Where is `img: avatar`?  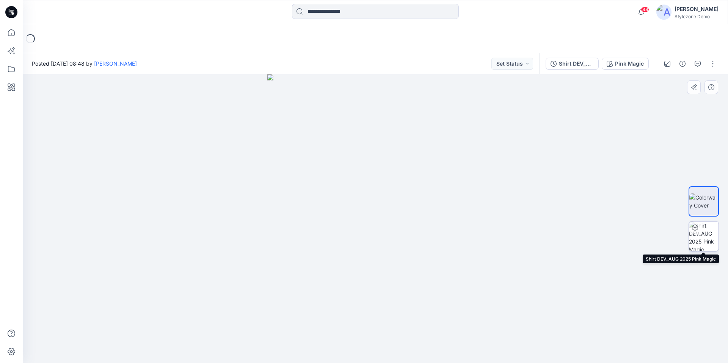
img: avatar is located at coordinates (664, 12).